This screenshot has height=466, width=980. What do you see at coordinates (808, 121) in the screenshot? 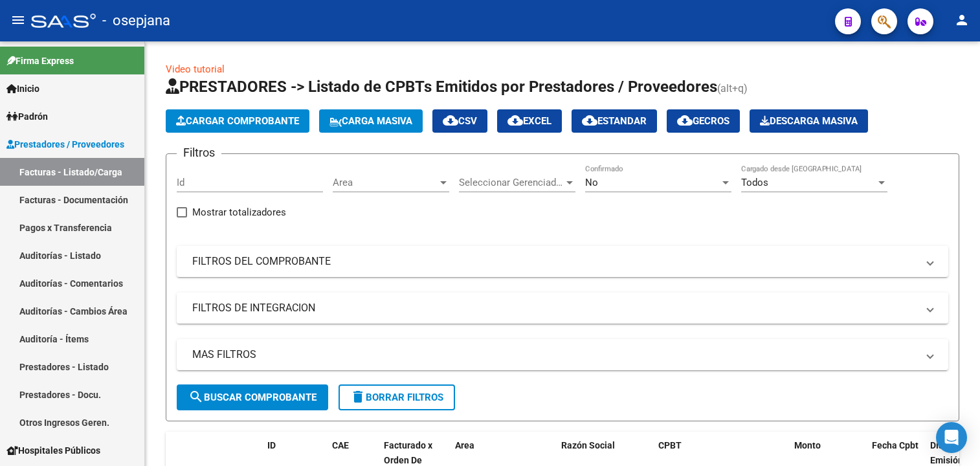
I see `span: Descarga Masiva` at bounding box center [808, 121].